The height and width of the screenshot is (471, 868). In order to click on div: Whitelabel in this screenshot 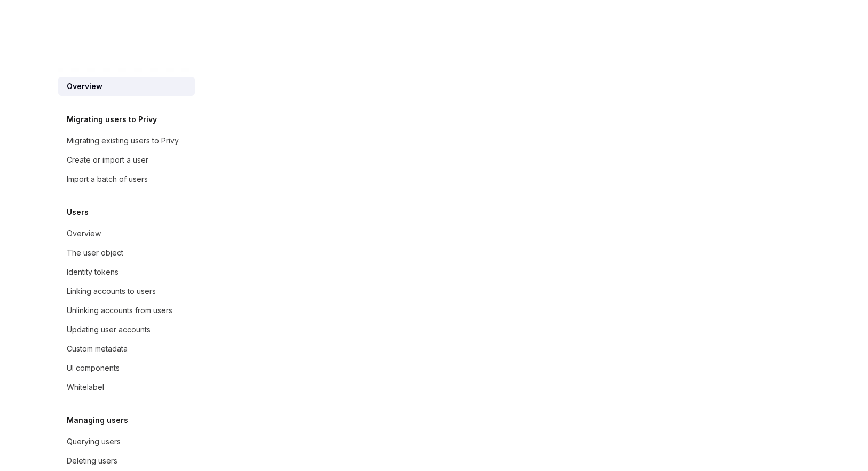, I will do `click(86, 387)`.